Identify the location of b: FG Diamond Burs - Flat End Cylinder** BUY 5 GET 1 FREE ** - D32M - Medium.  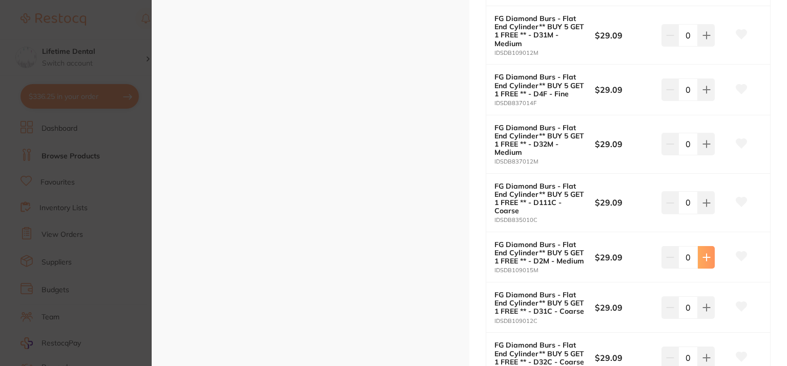
(539, 140).